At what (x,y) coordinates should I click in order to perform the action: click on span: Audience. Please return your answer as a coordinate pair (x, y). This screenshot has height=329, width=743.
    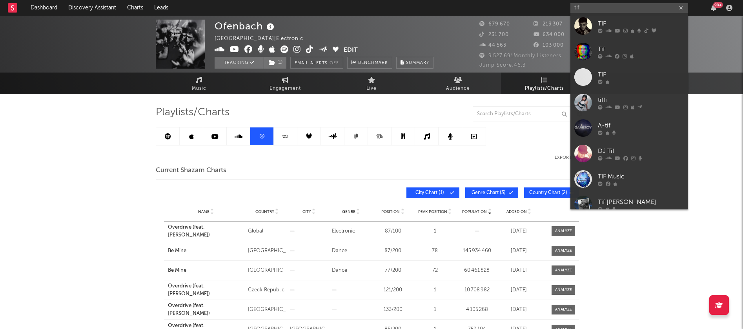
    Looking at the image, I should click on (458, 89).